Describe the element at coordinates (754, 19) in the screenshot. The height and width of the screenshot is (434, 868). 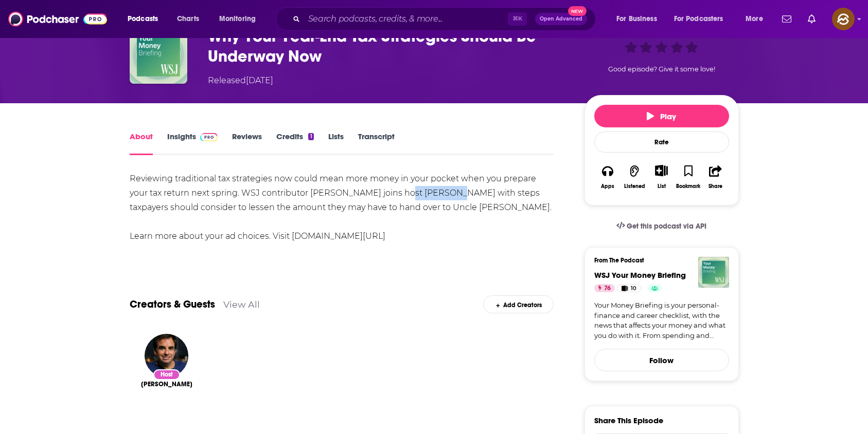
I see `span: More` at that location.